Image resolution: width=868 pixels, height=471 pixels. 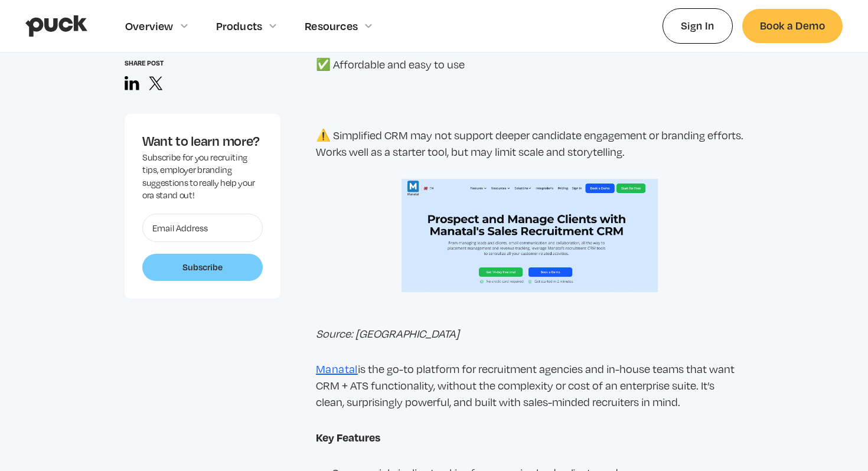 What do you see at coordinates (203, 63) in the screenshot?
I see `div: Share post` at bounding box center [203, 63].